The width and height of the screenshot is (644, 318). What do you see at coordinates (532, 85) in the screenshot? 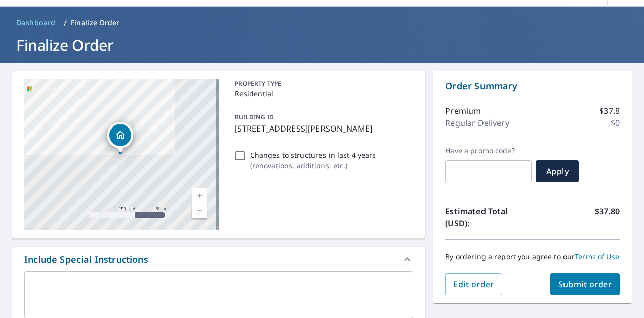
I see `p: Order Summary` at bounding box center [532, 85].